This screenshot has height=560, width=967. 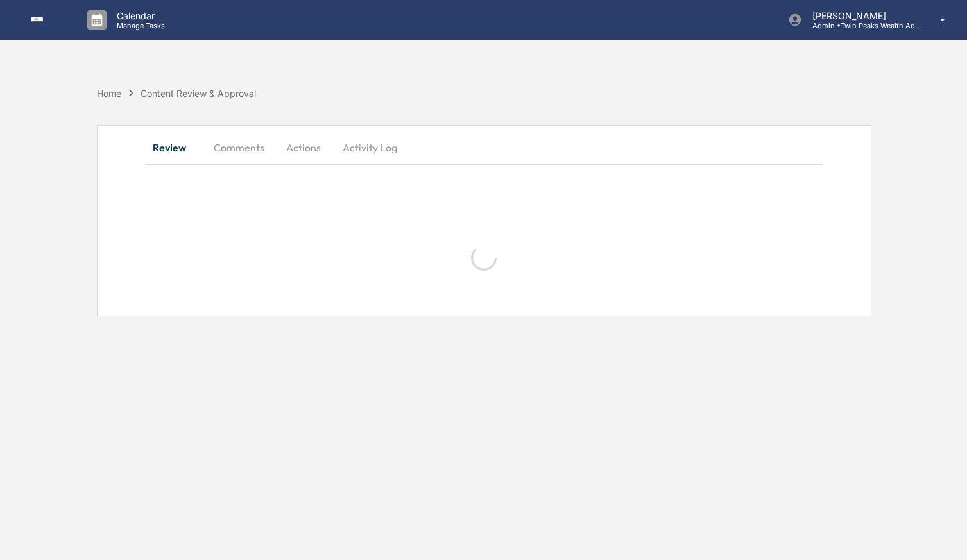 What do you see at coordinates (484, 148) in the screenshot?
I see `div: secondary tabs example` at bounding box center [484, 148].